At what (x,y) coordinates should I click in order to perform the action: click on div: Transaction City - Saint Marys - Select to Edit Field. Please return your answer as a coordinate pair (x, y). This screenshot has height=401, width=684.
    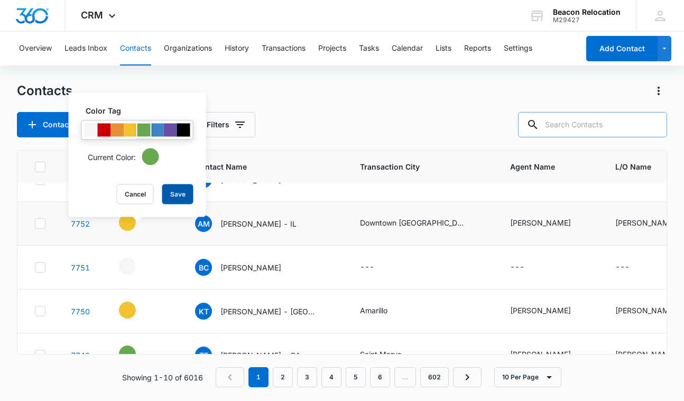
    Looking at the image, I should click on (390, 355).